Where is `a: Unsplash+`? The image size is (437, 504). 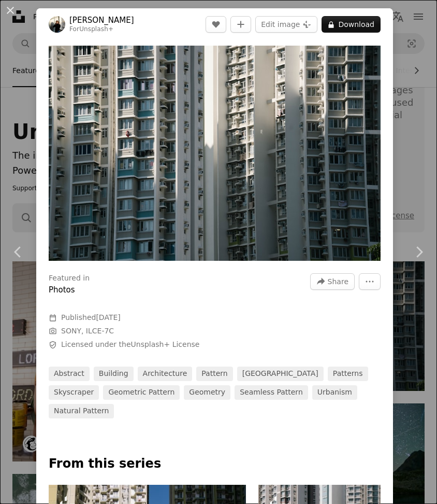
a: Unsplash+ is located at coordinates (97, 29).